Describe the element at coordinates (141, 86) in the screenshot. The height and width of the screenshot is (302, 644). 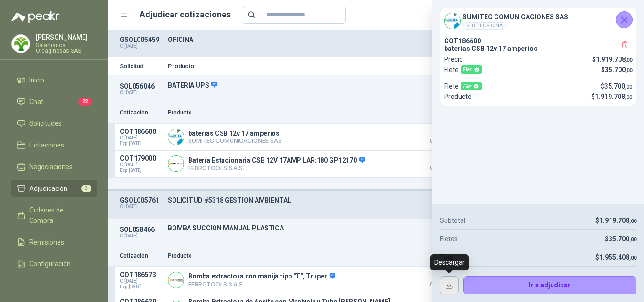
I see `p: SOL056046` at that location.